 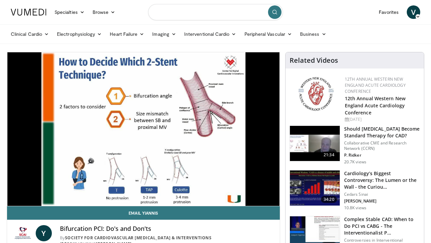 I want to click on a: Clinical Cardio, so click(x=30, y=34).